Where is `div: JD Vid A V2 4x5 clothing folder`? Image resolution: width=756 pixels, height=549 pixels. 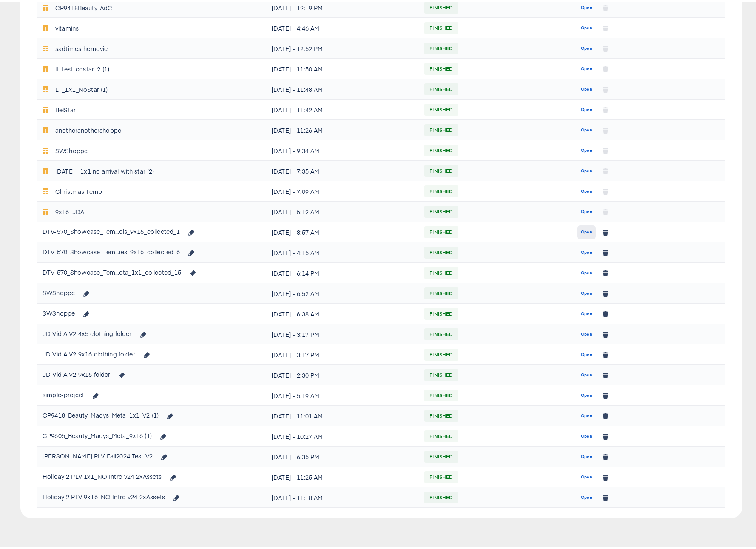
div: JD Vid A V2 4x5 clothing folder is located at coordinates (97, 332).